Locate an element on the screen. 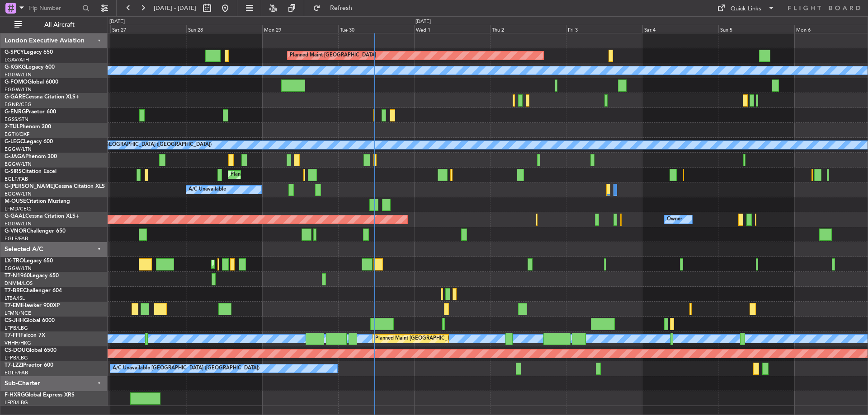  a: 2-TIJLPhenom 300 is located at coordinates (27, 127).